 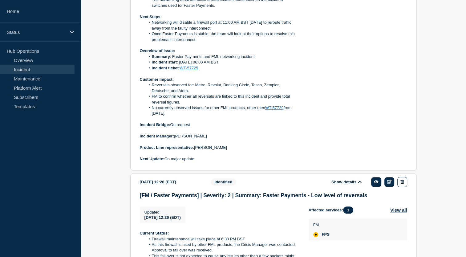 I want to click on a: WT-57729, so click(x=274, y=107).